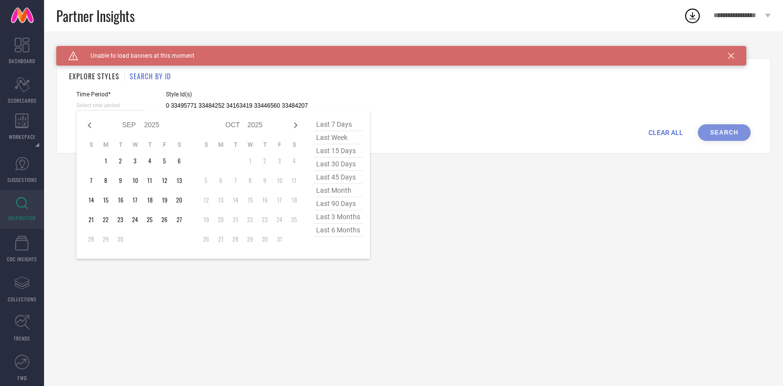 The image size is (783, 386). I want to click on td: Wed Oct 29 2025, so click(250, 239).